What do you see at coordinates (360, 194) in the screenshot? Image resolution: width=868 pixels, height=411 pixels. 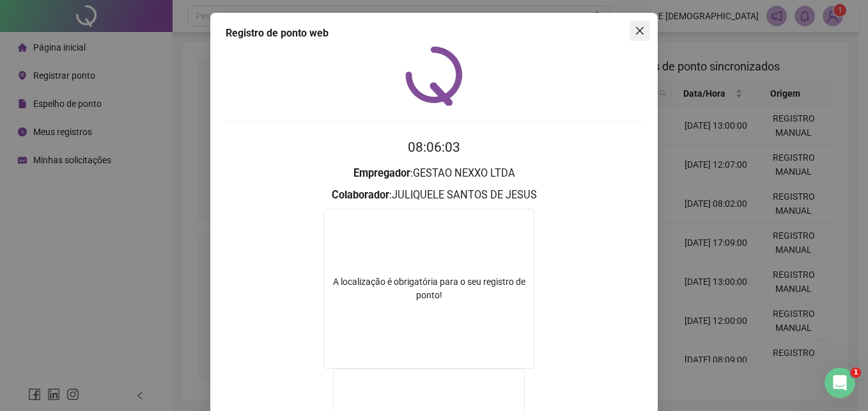 I see `strong: Colaborador` at bounding box center [360, 194].